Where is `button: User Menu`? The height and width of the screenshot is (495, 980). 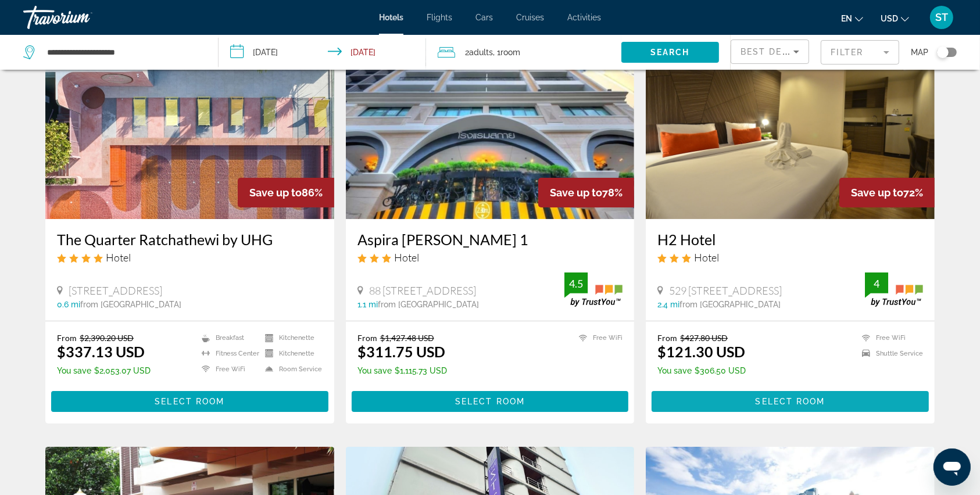
button: User Menu is located at coordinates (941, 18).